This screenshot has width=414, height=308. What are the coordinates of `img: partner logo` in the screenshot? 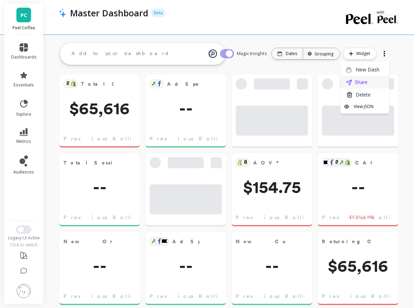 It's located at (388, 19).